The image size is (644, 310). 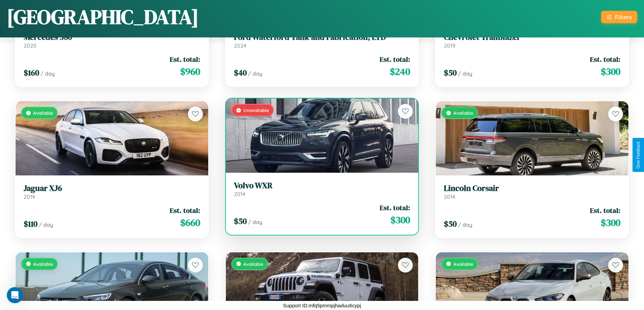 I want to click on span: 2024, so click(x=240, y=45).